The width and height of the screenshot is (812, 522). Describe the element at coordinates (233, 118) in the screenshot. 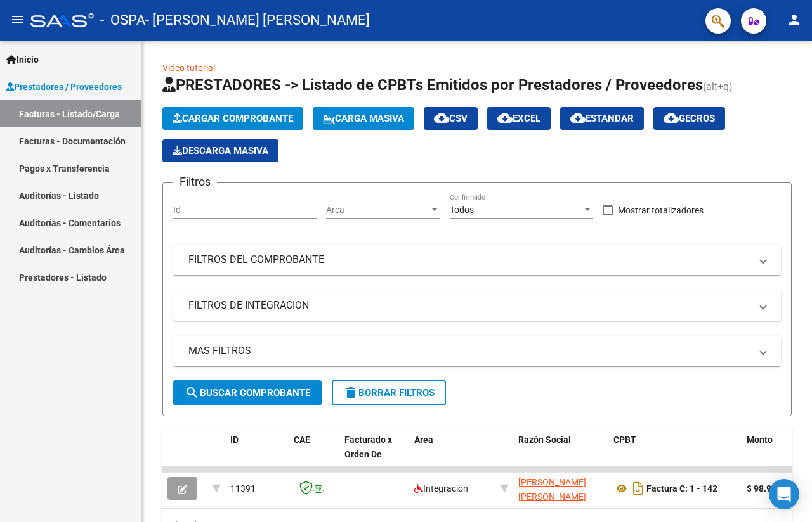

I see `button: Cargar Comprobante` at that location.